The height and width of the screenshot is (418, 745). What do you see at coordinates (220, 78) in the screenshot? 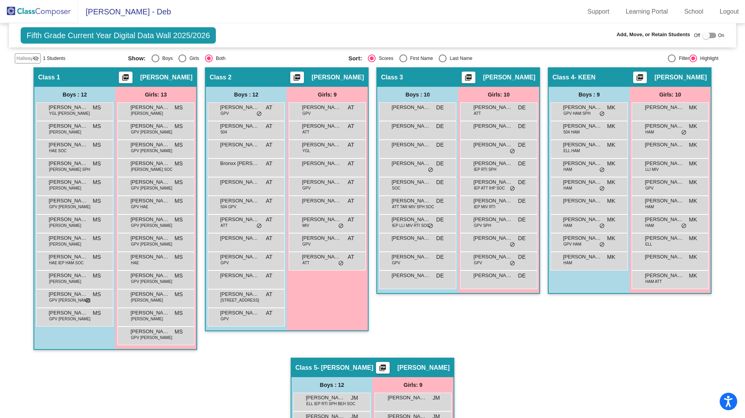
I see `span: Class 2` at bounding box center [220, 78].